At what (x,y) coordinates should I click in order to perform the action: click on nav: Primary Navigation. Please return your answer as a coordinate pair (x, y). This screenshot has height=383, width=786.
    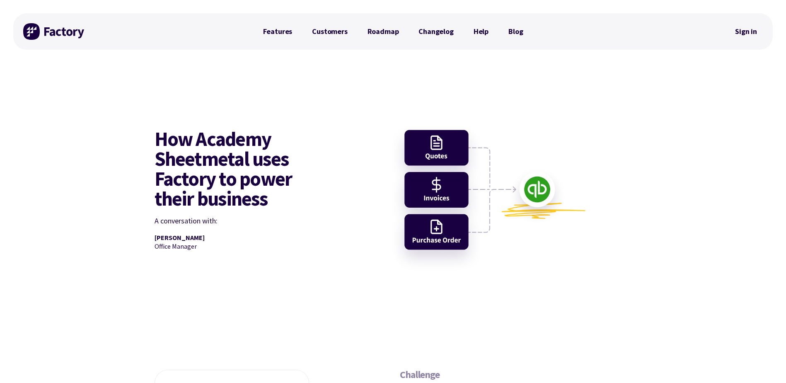
    Looking at the image, I should click on (393, 31).